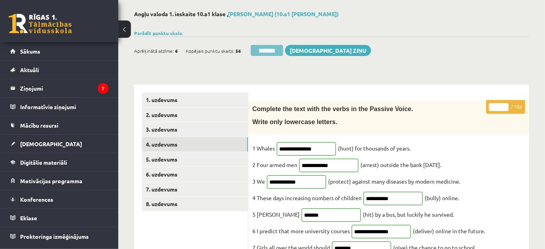  What do you see at coordinates (301, 231) in the screenshot?
I see `p: 6 I predict that more university courses` at bounding box center [301, 231].